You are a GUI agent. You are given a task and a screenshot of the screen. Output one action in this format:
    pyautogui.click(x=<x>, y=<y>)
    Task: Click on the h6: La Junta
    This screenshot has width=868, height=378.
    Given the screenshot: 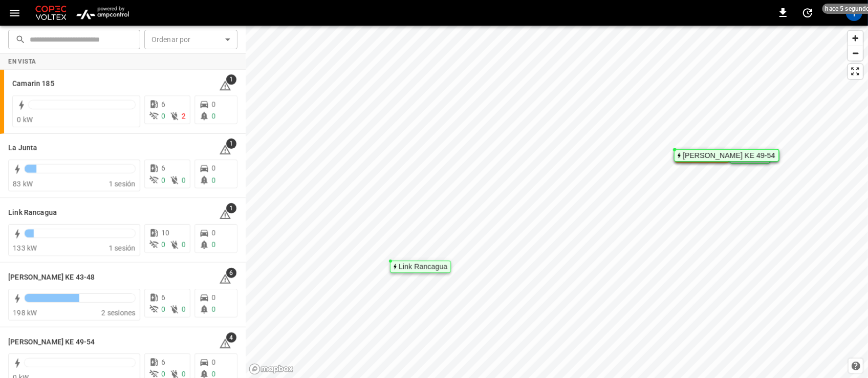 What is the action you would take?
    pyautogui.click(x=23, y=148)
    